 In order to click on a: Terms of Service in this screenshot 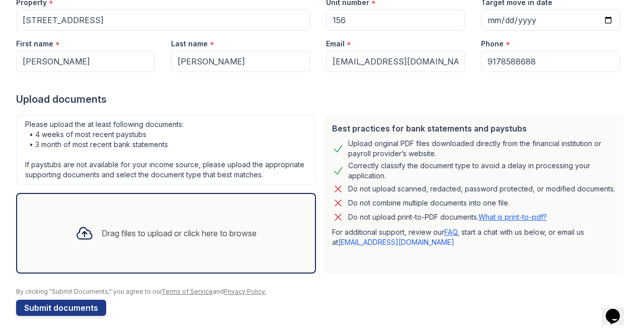, I will do `click(187, 291)`.